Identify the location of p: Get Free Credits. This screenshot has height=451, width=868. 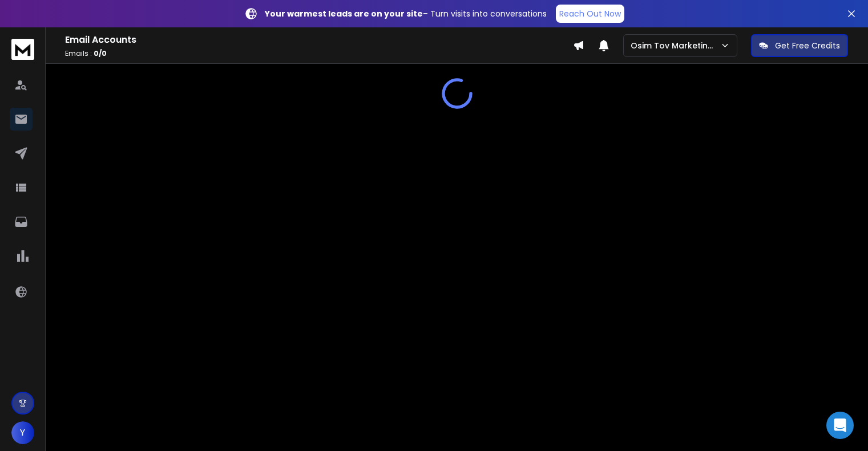
(808, 46).